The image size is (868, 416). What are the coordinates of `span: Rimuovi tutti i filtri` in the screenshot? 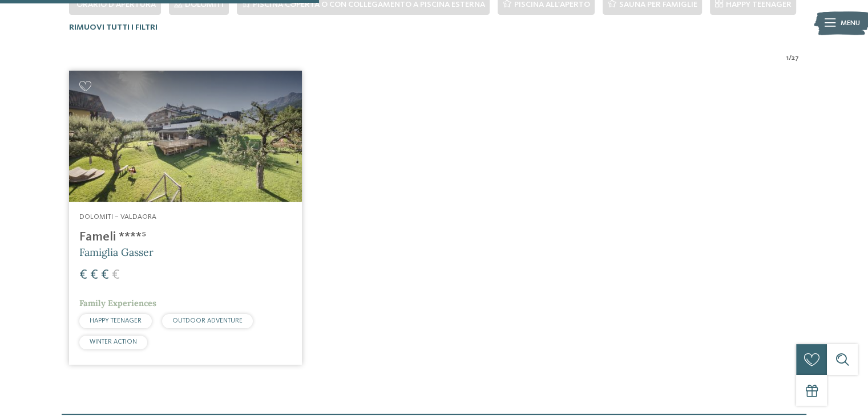 It's located at (113, 27).